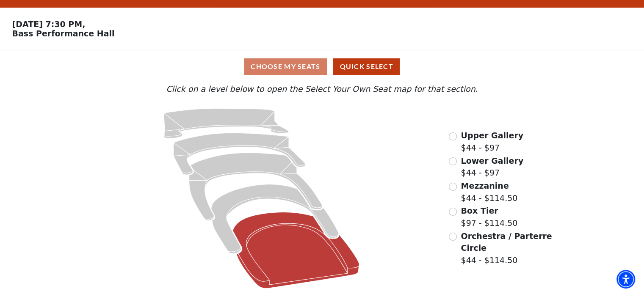 The width and height of the screenshot is (644, 294). I want to click on button: Quick Select, so click(366, 66).